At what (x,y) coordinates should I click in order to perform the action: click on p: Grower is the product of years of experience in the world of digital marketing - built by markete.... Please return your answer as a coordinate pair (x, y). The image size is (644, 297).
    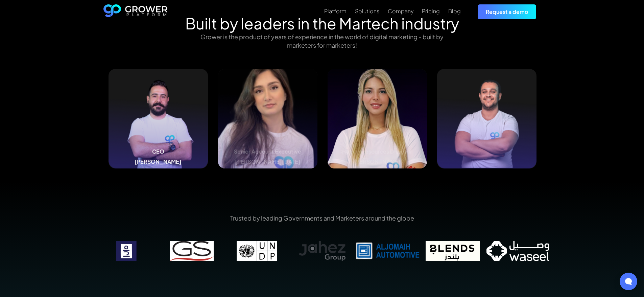
    Looking at the image, I should click on (322, 41).